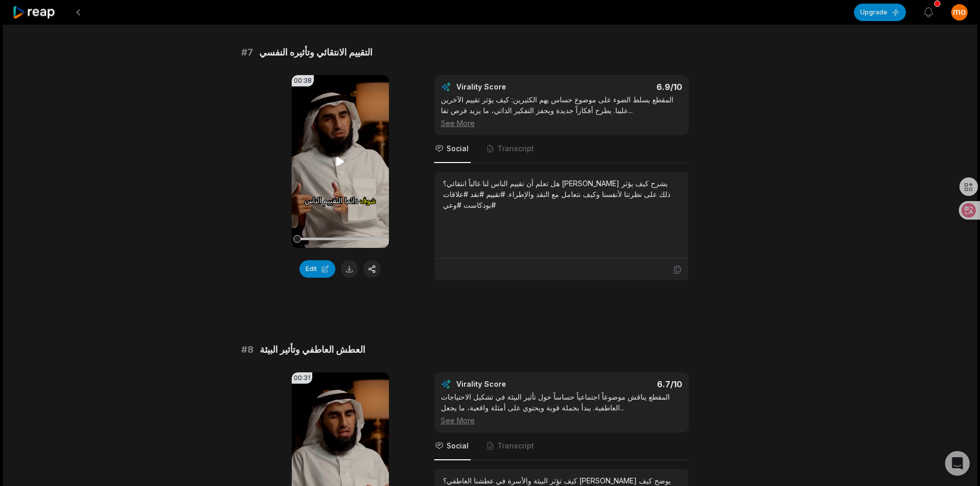  What do you see at coordinates (627, 384) in the screenshot?
I see `div: 6.7 /10` at bounding box center [627, 384].